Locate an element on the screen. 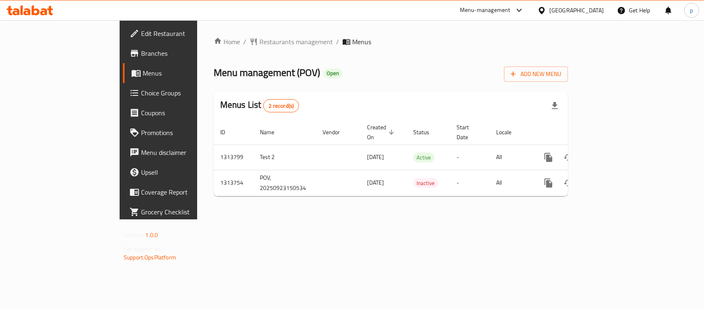 The image size is (704, 309). a: Menus is located at coordinates (180, 73).